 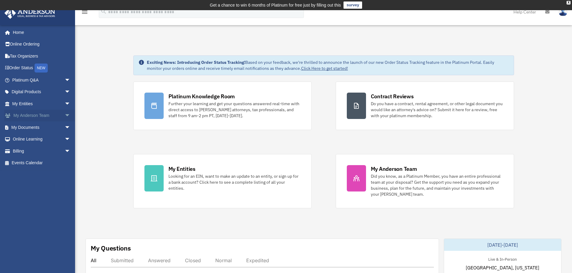 What do you see at coordinates (202, 96) in the screenshot?
I see `div: Platinum Knowledge Room` at bounding box center [202, 96].